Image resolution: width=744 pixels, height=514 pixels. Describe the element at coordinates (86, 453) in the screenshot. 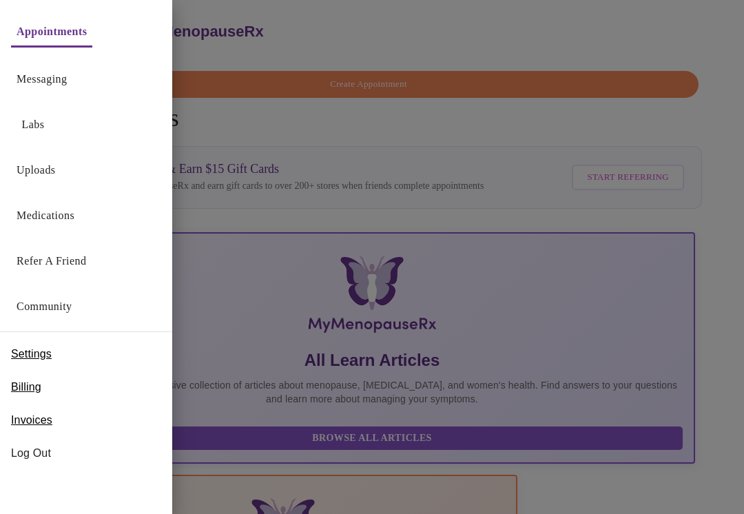

I see `span: Log Out` at that location.